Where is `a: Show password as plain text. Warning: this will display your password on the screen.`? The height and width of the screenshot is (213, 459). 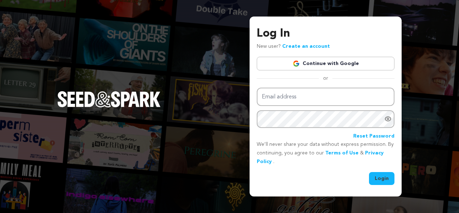
a: Show password as plain text. Warning: this will display your password on the screen. is located at coordinates (388, 119).